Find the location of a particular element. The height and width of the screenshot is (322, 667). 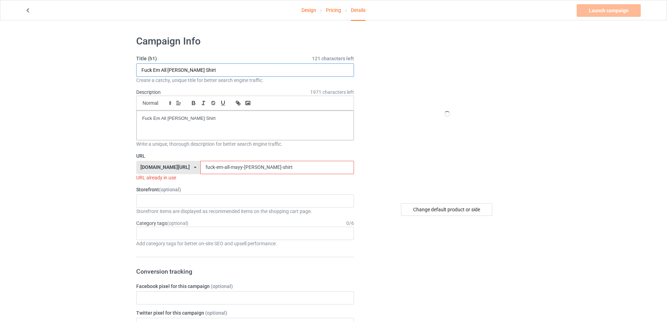

div: Details is located at coordinates (358, 11).